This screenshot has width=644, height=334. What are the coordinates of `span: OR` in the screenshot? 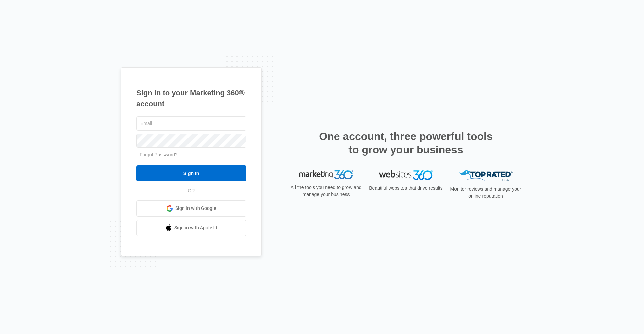 It's located at (191, 191).